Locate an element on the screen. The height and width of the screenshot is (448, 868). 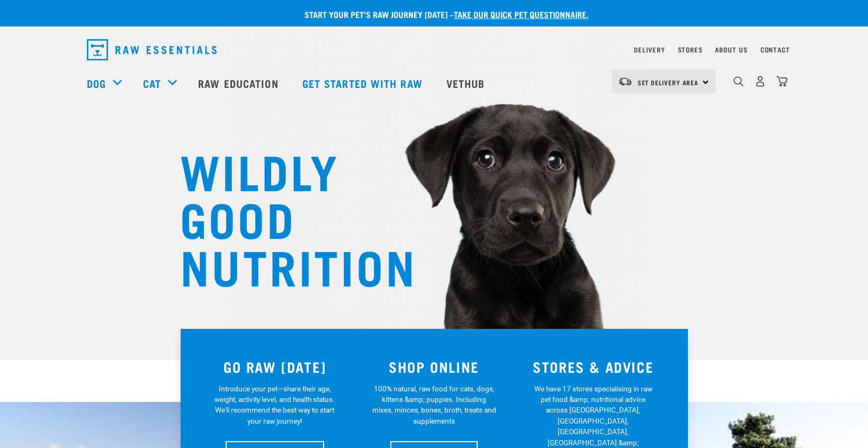
img: home-icon@2x.png is located at coordinates (782, 81).